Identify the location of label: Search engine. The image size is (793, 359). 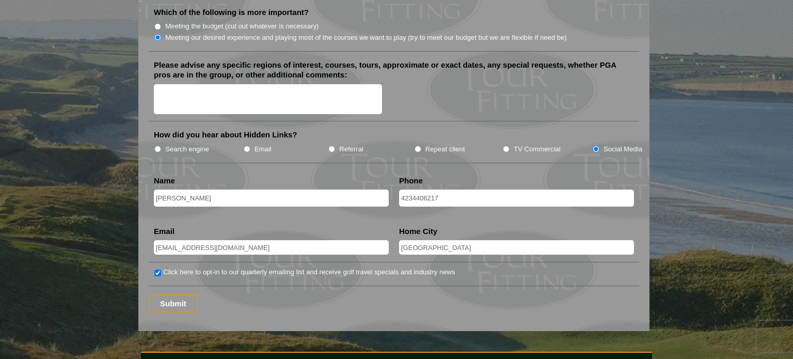
(187, 149).